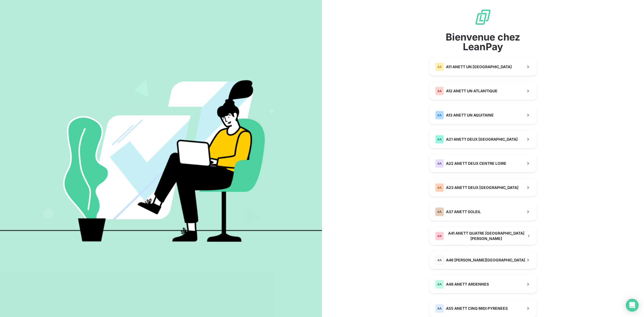  Describe the element at coordinates (476, 164) in the screenshot. I see `span: A22 ANETT DEUX CENTRE LOIRE` at that location.